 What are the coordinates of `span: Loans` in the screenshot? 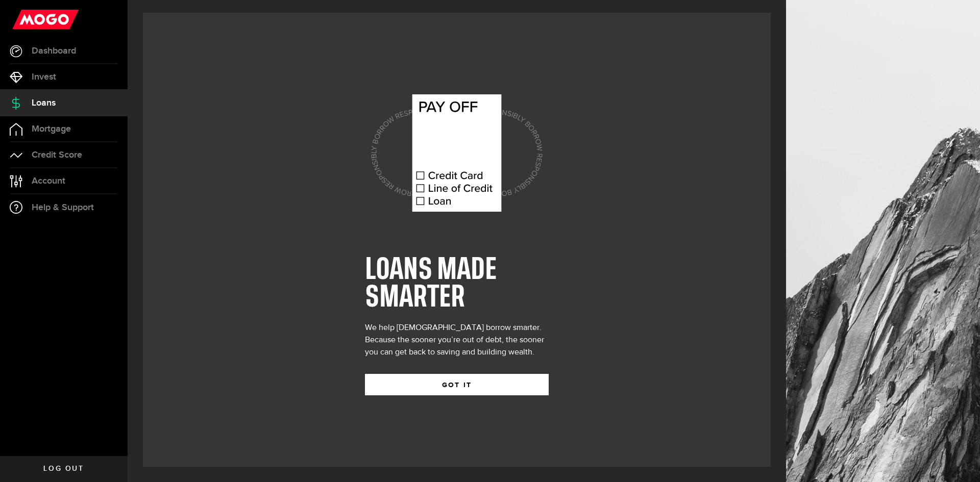 It's located at (44, 103).